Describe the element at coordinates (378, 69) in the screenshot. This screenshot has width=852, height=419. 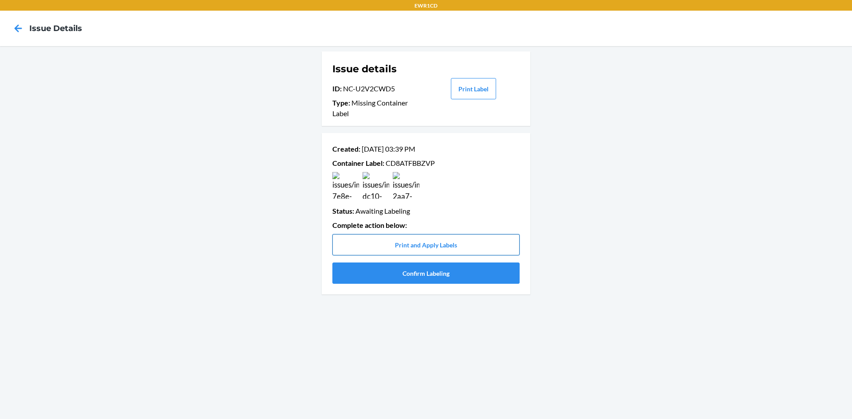
I see `h1: Issue details` at that location.